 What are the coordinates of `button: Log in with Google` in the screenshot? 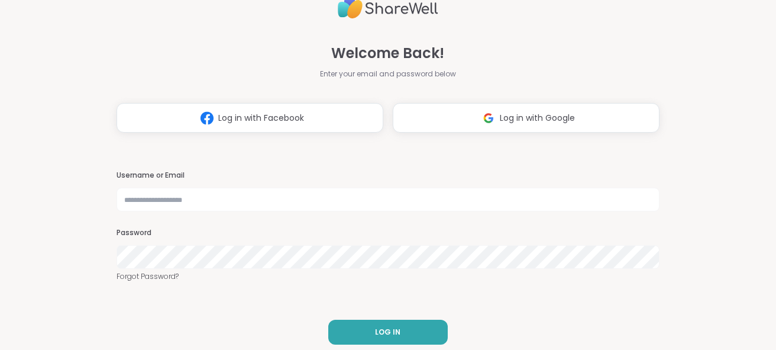 It's located at (526, 118).